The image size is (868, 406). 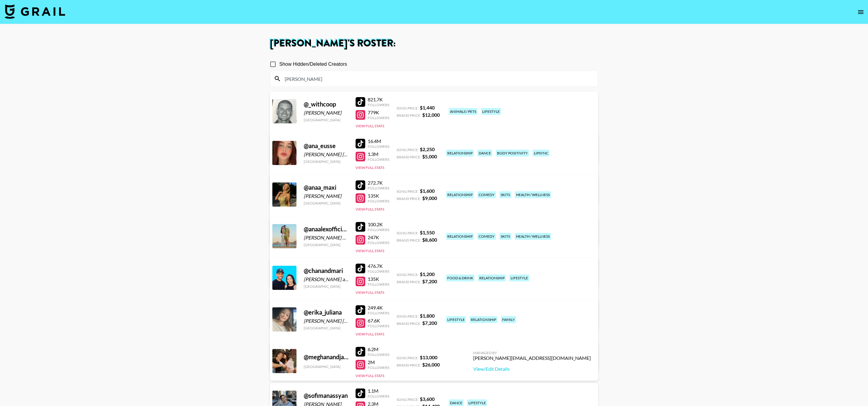 I want to click on div: health / wellness, so click(x=533, y=195).